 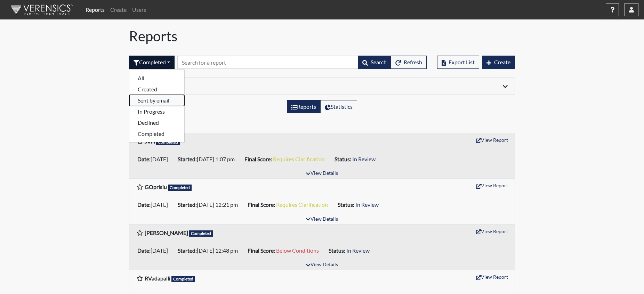 I want to click on button: Refresh, so click(x=409, y=62).